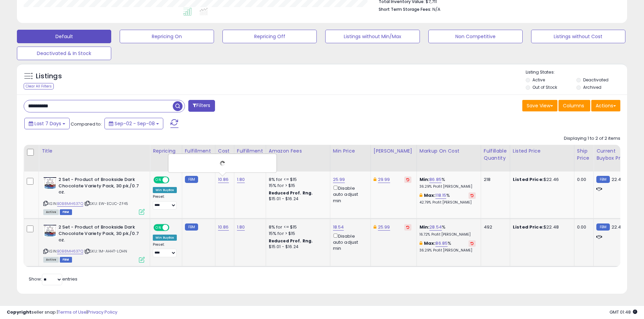 The width and height of the screenshot is (644, 319). Describe the element at coordinates (494, 180) in the screenshot. I see `div: 218` at that location.